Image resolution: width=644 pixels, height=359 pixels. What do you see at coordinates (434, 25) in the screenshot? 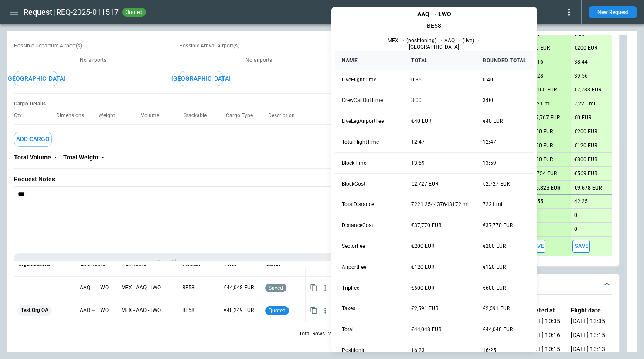
I see `p: BE58` at bounding box center [434, 25].